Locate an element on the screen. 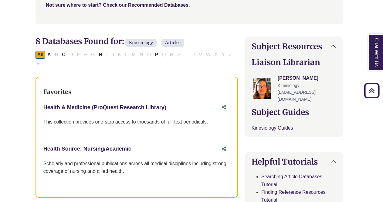  img: Jessica Moore is located at coordinates (262, 88).